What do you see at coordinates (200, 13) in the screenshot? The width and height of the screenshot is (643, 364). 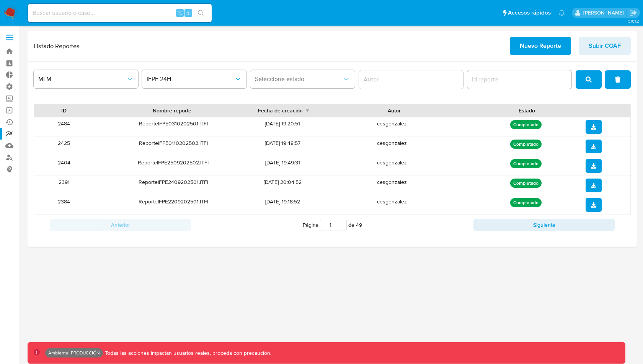 I see `button: search-icon` at bounding box center [200, 13].